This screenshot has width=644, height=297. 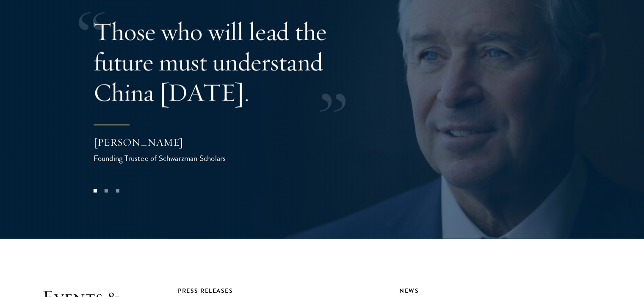 I want to click on div: News, so click(x=500, y=291).